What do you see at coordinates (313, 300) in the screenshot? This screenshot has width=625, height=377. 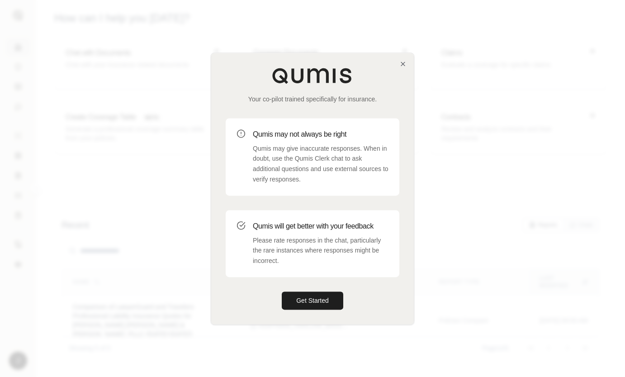 I see `button: Get Started` at bounding box center [313, 300].